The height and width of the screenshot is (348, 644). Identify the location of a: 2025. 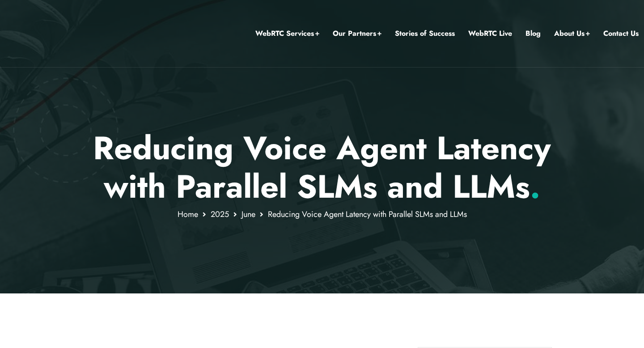
(219, 214).